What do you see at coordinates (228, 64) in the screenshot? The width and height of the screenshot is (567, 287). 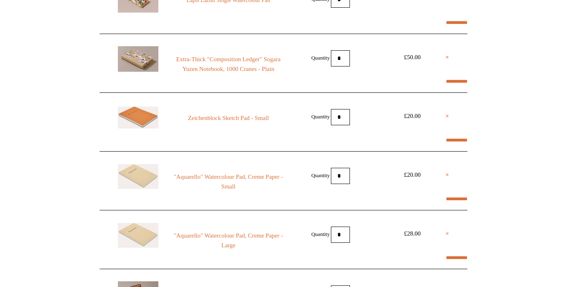 I see `a: Extra-Thick "Composition Ledger" Sogara Yuzen Notebook, 1000 Cranes - Plain` at bounding box center [228, 64].